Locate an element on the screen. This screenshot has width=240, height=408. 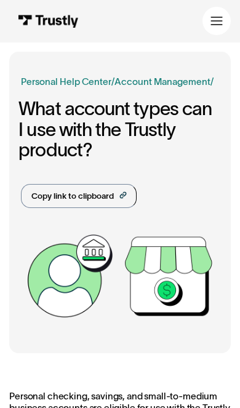
a: Account Management is located at coordinates (162, 81).